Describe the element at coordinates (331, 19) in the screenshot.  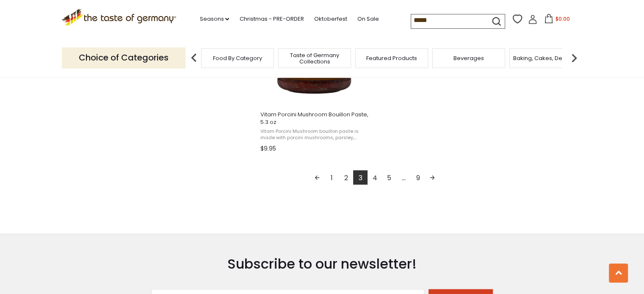
I see `a: Oktoberfest` at that location.